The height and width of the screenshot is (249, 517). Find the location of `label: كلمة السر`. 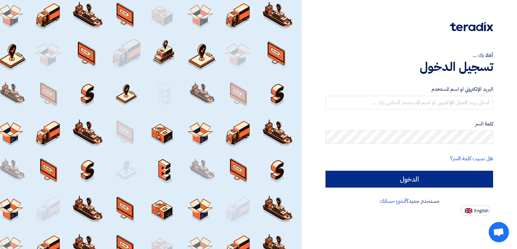

label: كلمة السر is located at coordinates (409, 124).